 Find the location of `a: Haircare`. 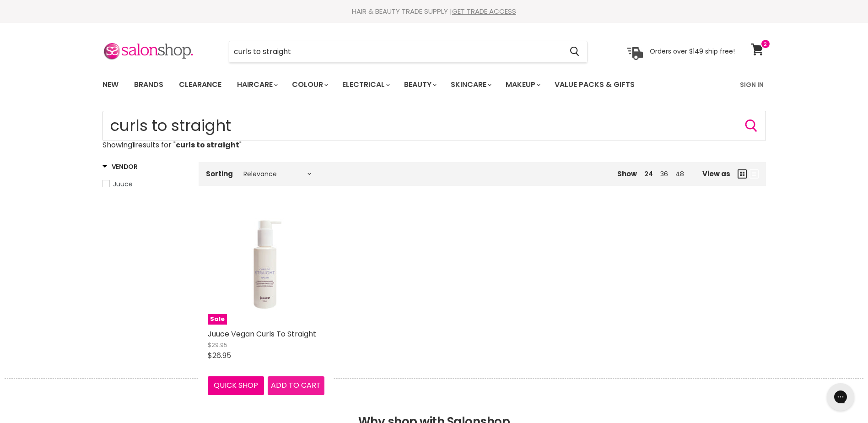

a: Haircare is located at coordinates (257, 84).